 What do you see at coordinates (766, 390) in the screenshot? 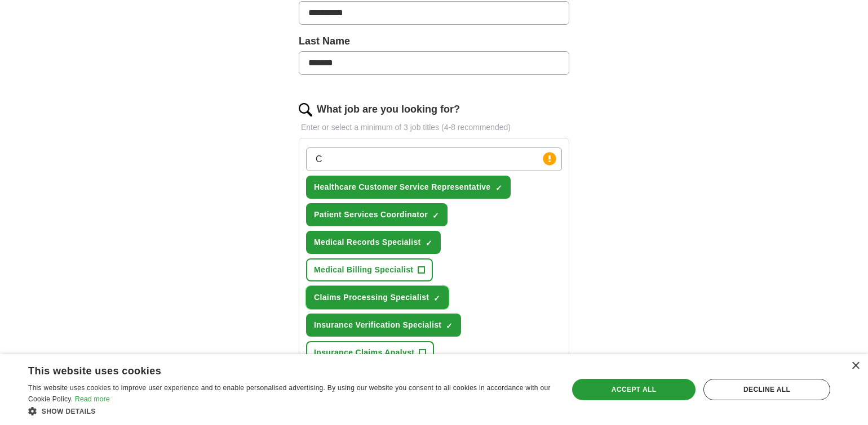
I see `div: Decline all` at bounding box center [766, 390].